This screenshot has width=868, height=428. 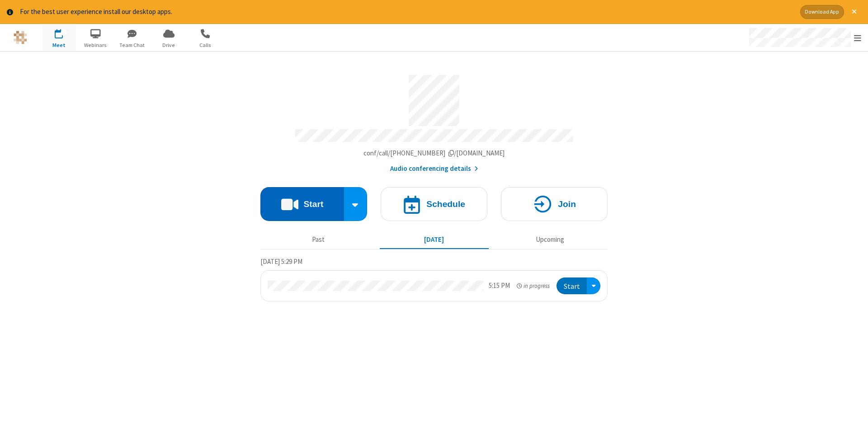 I want to click on img: QA Selenium DO NOT DELETE OR CHANGE, so click(x=20, y=37).